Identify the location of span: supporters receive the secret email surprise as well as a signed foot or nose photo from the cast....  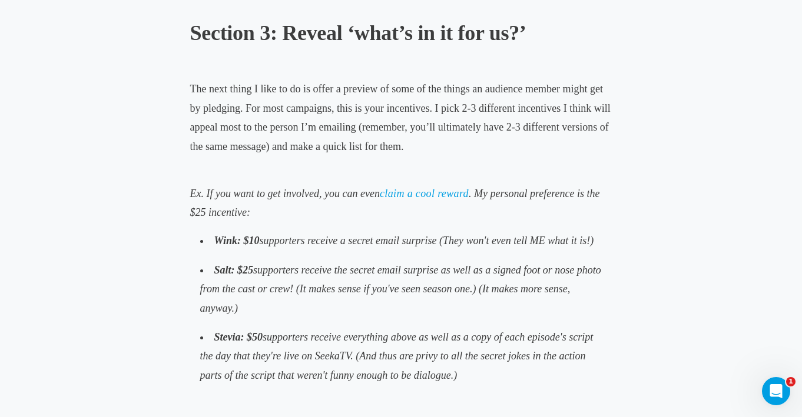
(400, 289).